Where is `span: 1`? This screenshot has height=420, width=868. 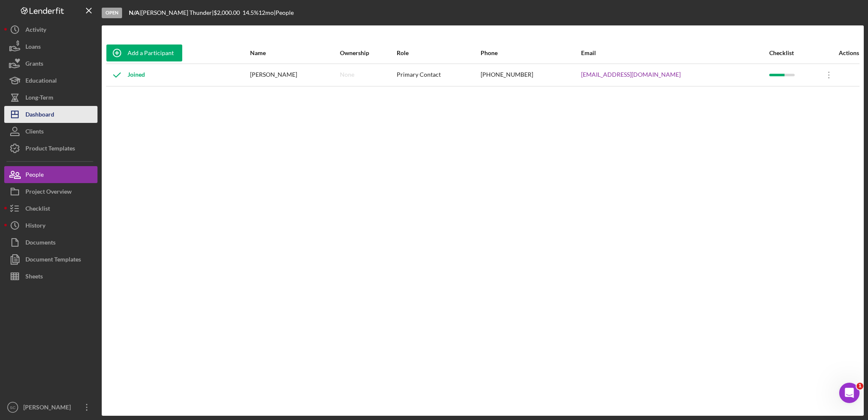
span: 1 is located at coordinates (860, 386).